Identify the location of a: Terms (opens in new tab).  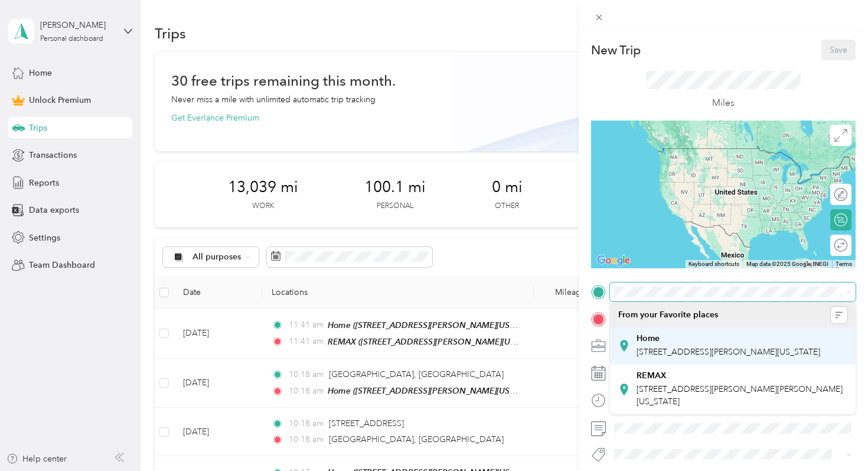
(844, 264).